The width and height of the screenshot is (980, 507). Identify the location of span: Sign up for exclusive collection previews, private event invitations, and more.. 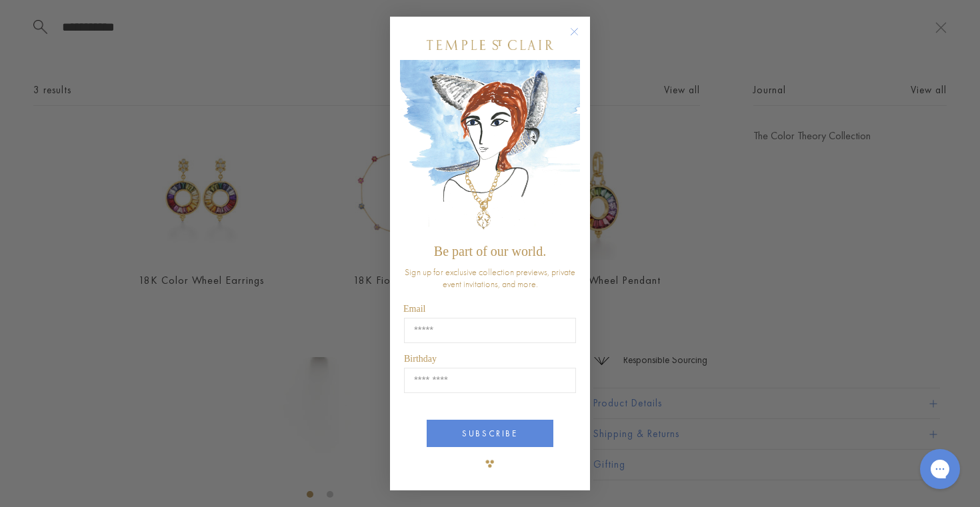
(490, 278).